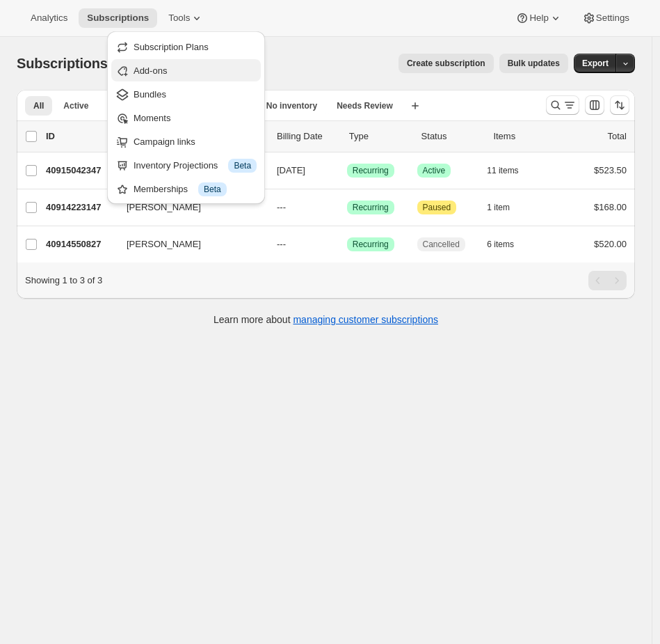 This screenshot has width=660, height=644. Describe the element at coordinates (452, 136) in the screenshot. I see `p: Status` at that location.